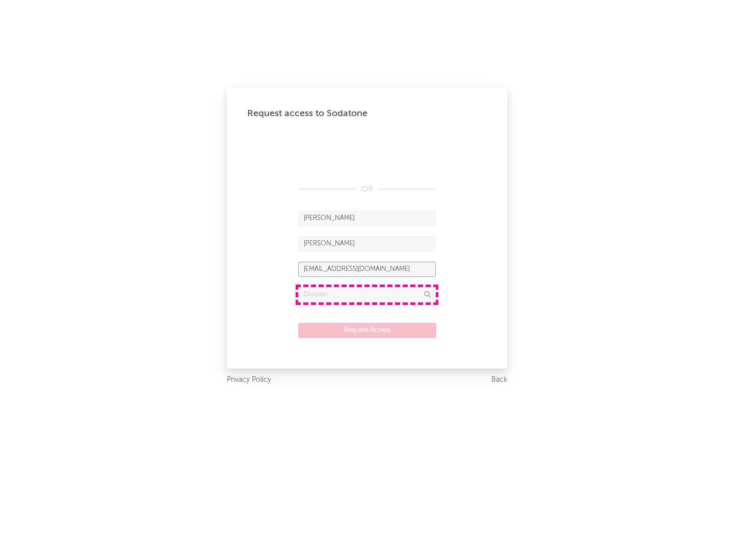  What do you see at coordinates (367, 113) in the screenshot?
I see `div: Request access to Sodatone` at bounding box center [367, 113].